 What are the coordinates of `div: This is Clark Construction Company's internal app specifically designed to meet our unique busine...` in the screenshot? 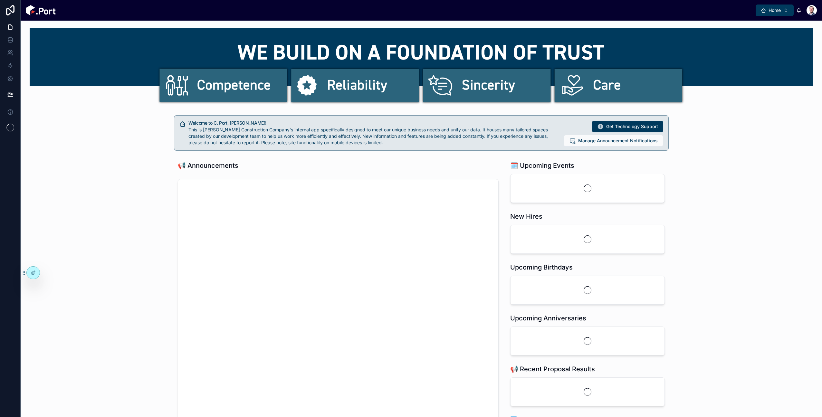 It's located at (373, 136).